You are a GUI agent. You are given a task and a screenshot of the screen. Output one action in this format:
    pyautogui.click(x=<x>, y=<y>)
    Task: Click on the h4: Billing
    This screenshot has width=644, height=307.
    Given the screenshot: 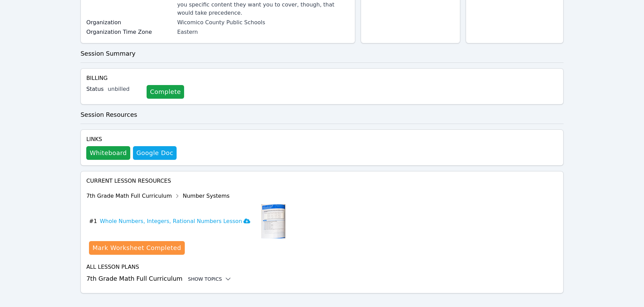 What is the action you would take?
    pyautogui.click(x=322, y=78)
    